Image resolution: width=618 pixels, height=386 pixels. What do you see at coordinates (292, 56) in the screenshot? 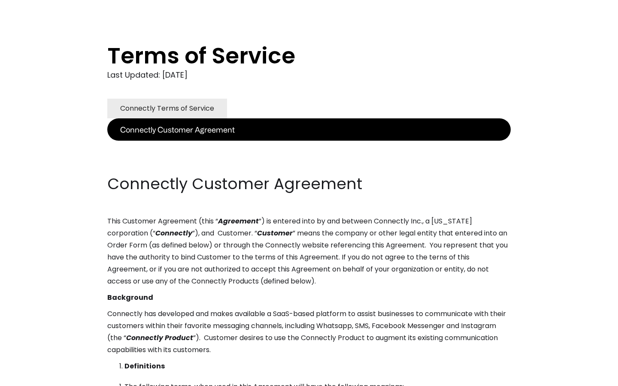
I see `h1: Terms of Service` at bounding box center [292, 56].